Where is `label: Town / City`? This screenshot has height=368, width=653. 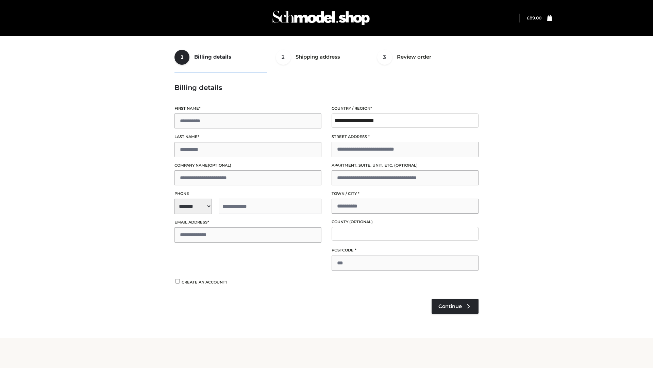 label: Town / City is located at coordinates (405, 193).